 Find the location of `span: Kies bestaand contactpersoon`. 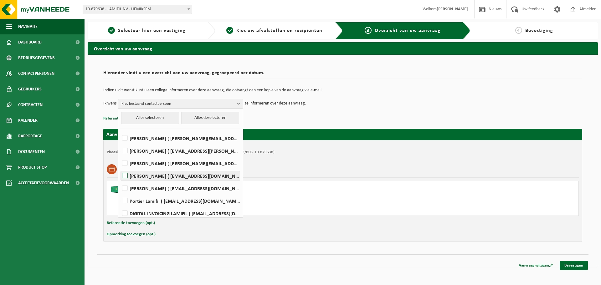

span: Kies bestaand contactpersoon is located at coordinates (178, 104).